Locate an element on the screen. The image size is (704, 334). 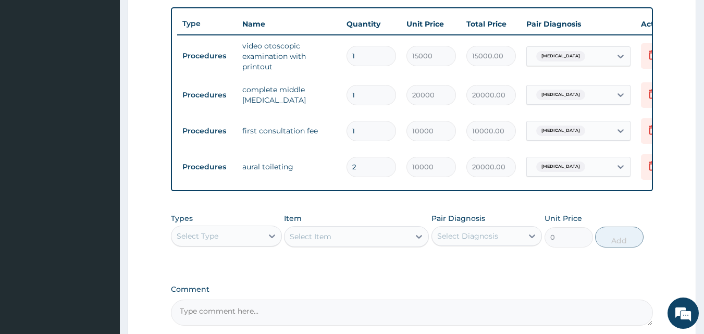
td: aural toileting is located at coordinates (289, 167).